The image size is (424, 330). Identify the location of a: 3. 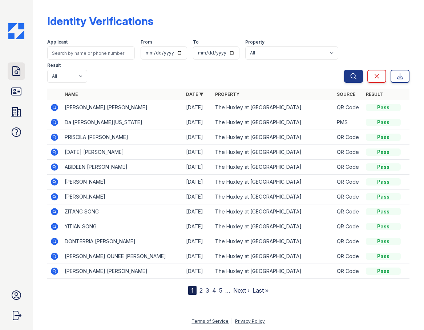
(207, 291).